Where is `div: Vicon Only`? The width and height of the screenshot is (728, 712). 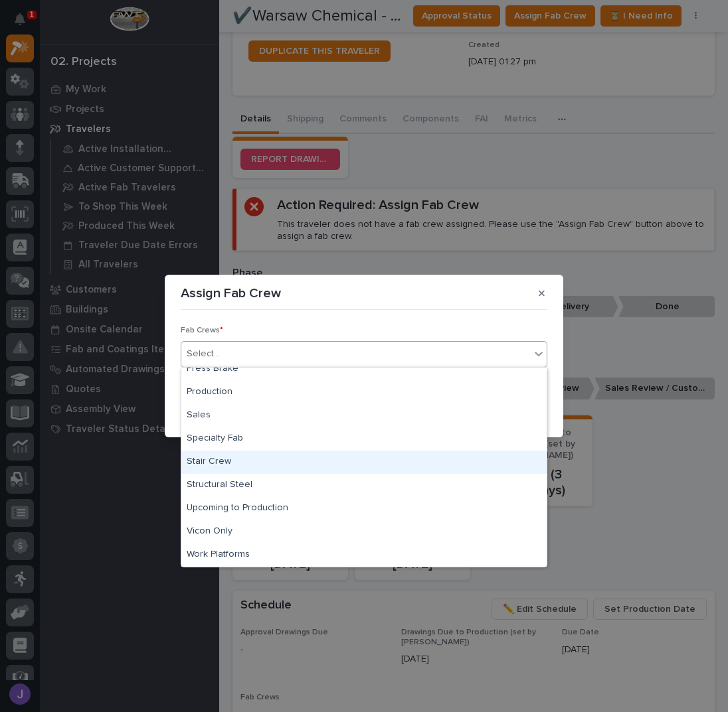
div: Vicon Only is located at coordinates (364, 532).